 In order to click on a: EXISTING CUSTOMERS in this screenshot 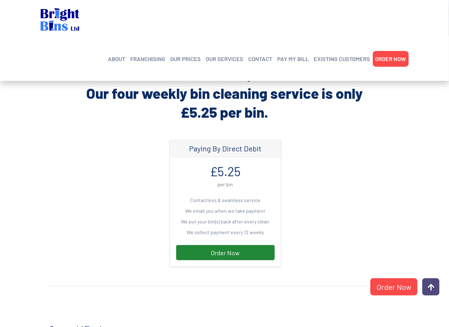, I will do `click(342, 59)`.